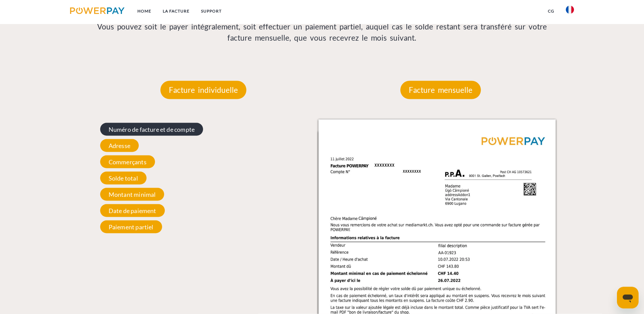 The width and height of the screenshot is (644, 314). Describe the element at coordinates (441, 90) in the screenshot. I see `p: Facture mensuelle` at that location.